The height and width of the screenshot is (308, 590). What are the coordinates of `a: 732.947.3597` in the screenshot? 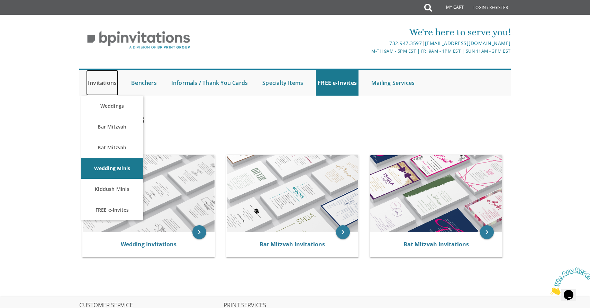 It's located at (406, 43).